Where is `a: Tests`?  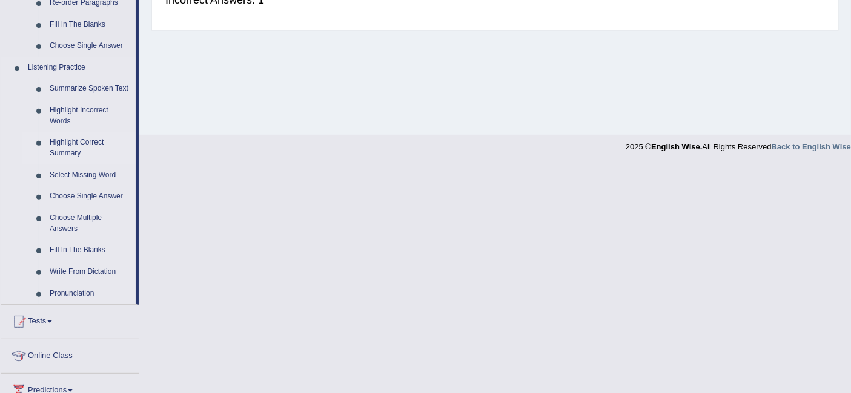
a: Tests is located at coordinates (70, 320).